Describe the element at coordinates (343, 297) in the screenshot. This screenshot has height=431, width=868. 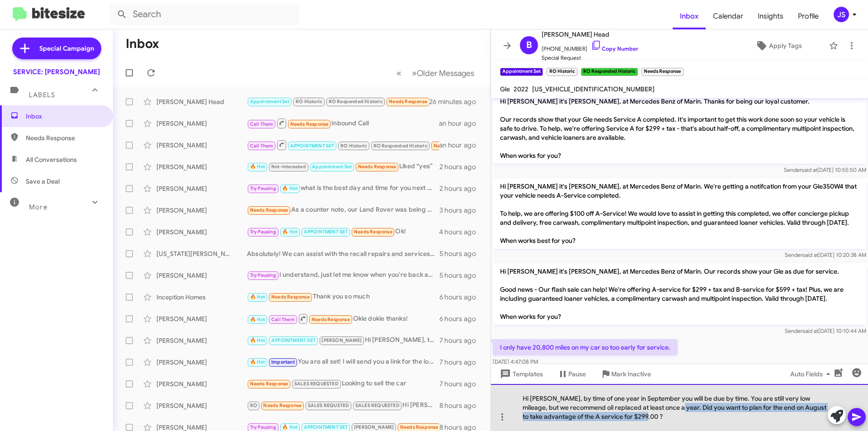
I see `div: Thank you so much` at that location.